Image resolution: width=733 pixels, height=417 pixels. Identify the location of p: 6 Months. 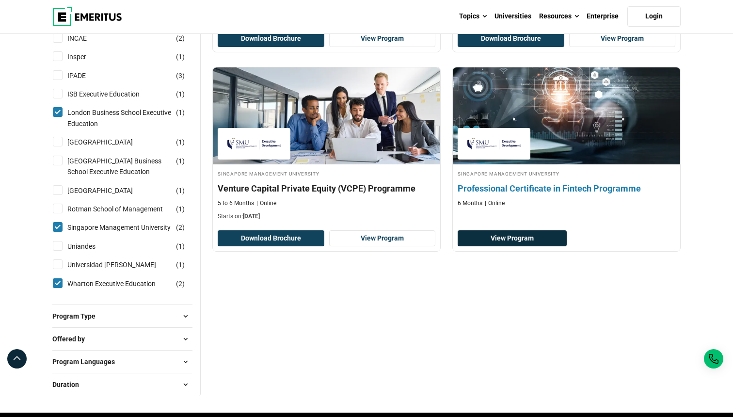
(470, 203).